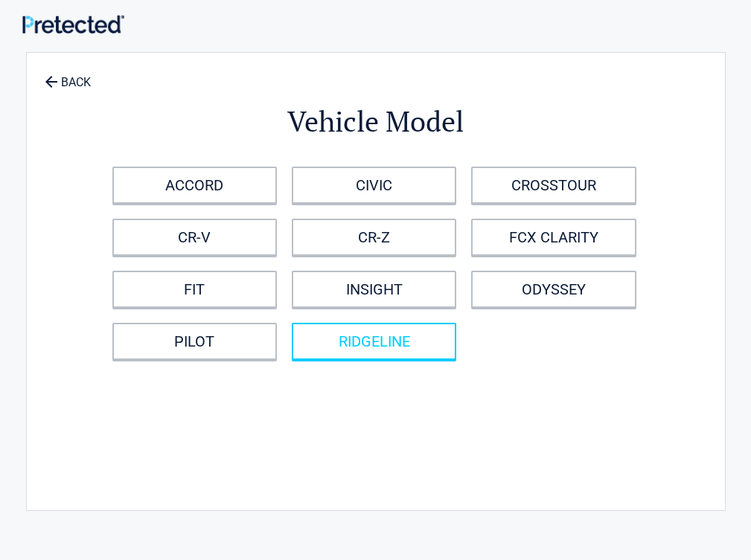 The image size is (751, 560). What do you see at coordinates (195, 341) in the screenshot?
I see `a: PILOT` at bounding box center [195, 341].